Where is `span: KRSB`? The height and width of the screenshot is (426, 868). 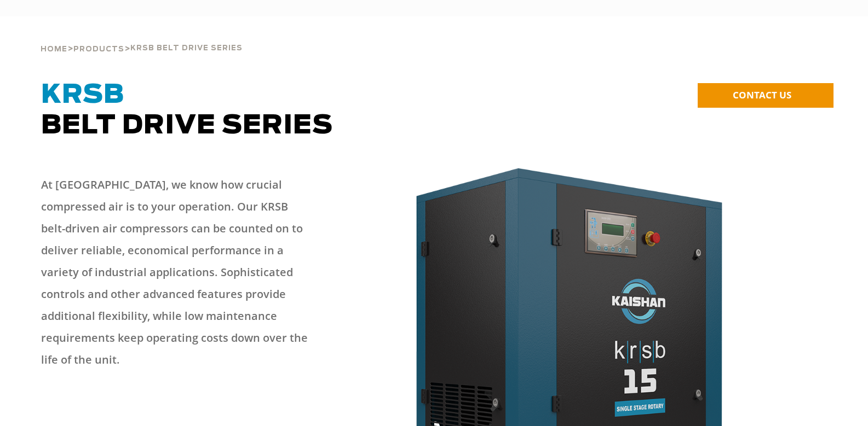
span: KRSB is located at coordinates (83, 96).